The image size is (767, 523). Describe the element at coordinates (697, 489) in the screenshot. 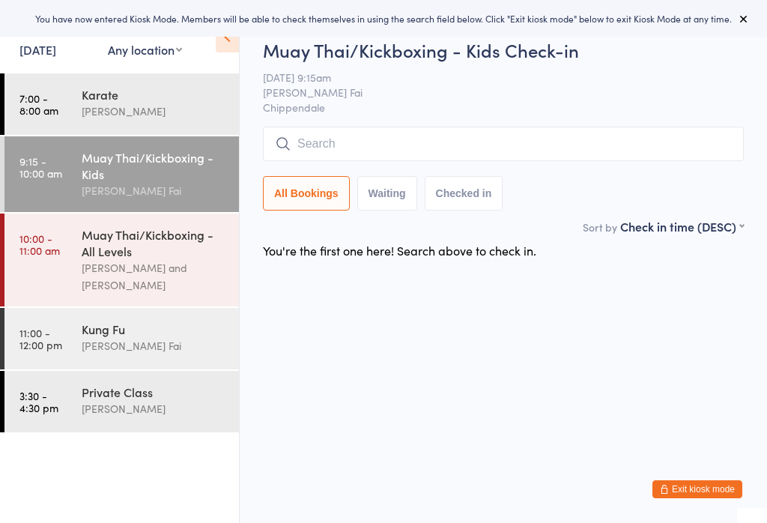

I see `button: Exit kiosk mode` at that location.